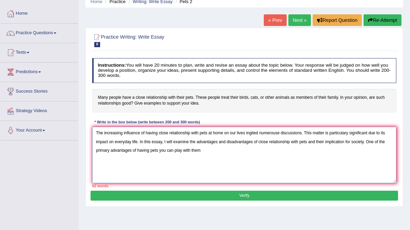  What do you see at coordinates (187, 40) in the screenshot?
I see `h2: Practice Writing: Write Essay` at bounding box center [187, 40].